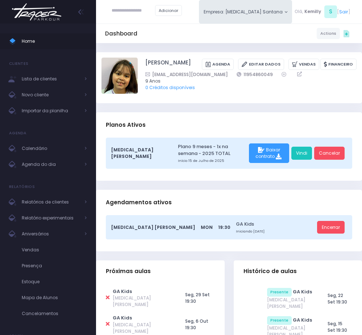  What do you see at coordinates (343, 12) in the screenshot?
I see `a: Sair` at bounding box center [343, 12].